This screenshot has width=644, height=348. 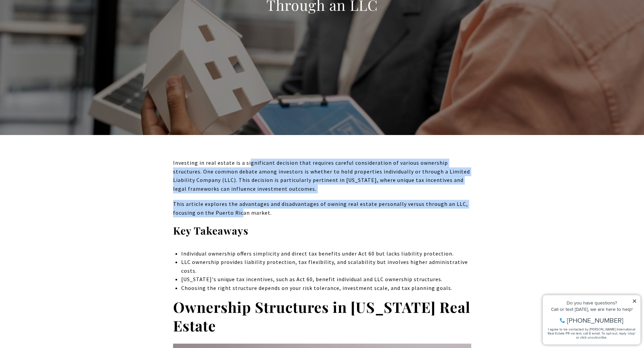 I want to click on div: Do you have questions?, so click(x=52, y=18).